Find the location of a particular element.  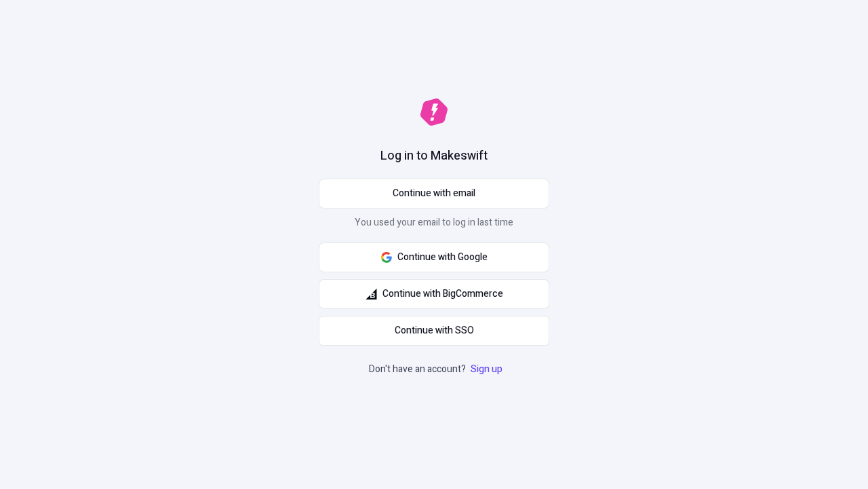

p: You used your email to log in last time is located at coordinates (434, 226).